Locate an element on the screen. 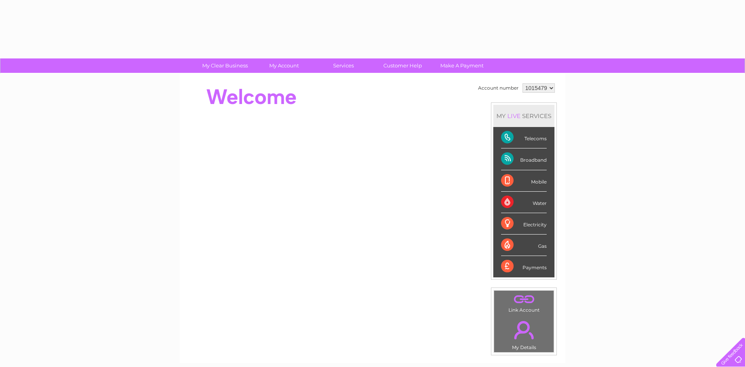 This screenshot has height=367, width=745. a: Make A Payment is located at coordinates (462, 65).